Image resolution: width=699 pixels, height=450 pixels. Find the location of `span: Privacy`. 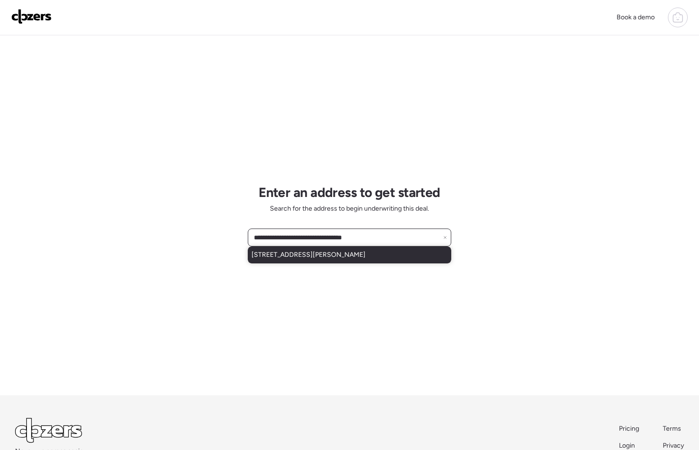

span: Privacy is located at coordinates (673, 445).